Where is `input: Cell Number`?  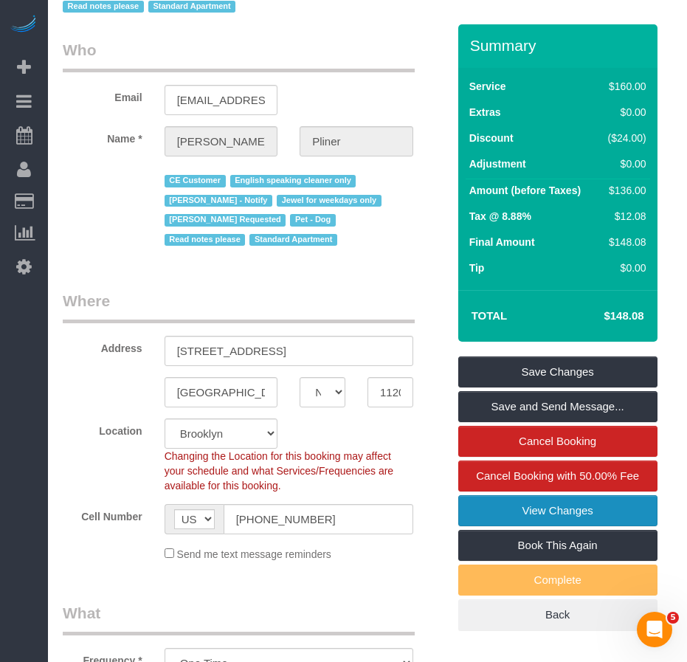 input: Cell Number is located at coordinates (318, 519).